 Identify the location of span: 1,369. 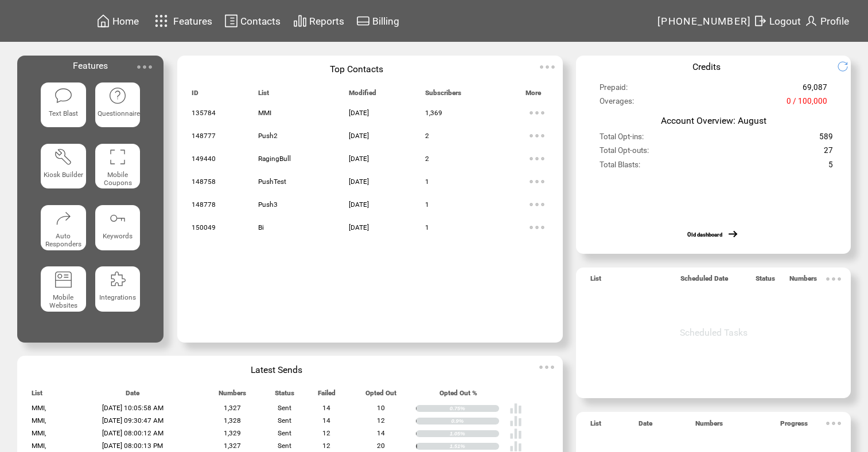
(433, 113).